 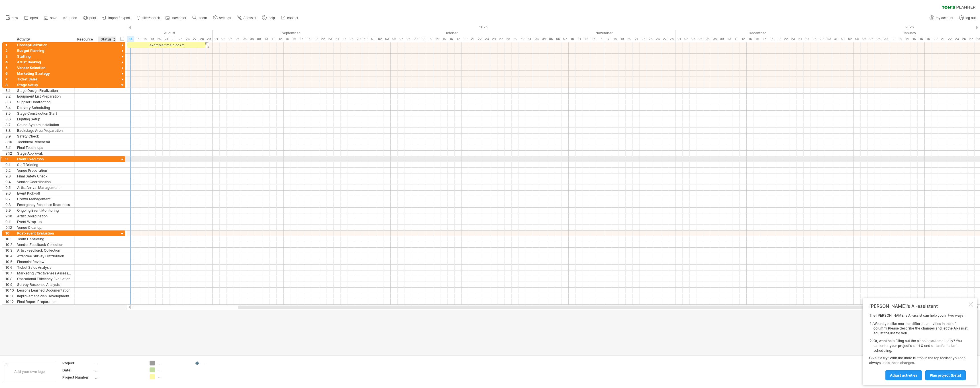 What do you see at coordinates (137, 39) in the screenshot?
I see `div: Friday, 15 August 2025` at bounding box center [137, 39].